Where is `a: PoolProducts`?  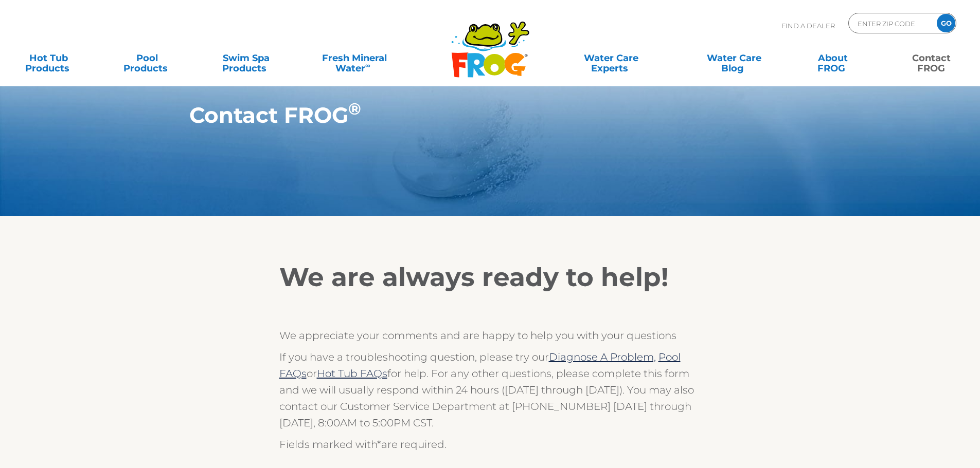
a: PoolProducts is located at coordinates (147, 58).